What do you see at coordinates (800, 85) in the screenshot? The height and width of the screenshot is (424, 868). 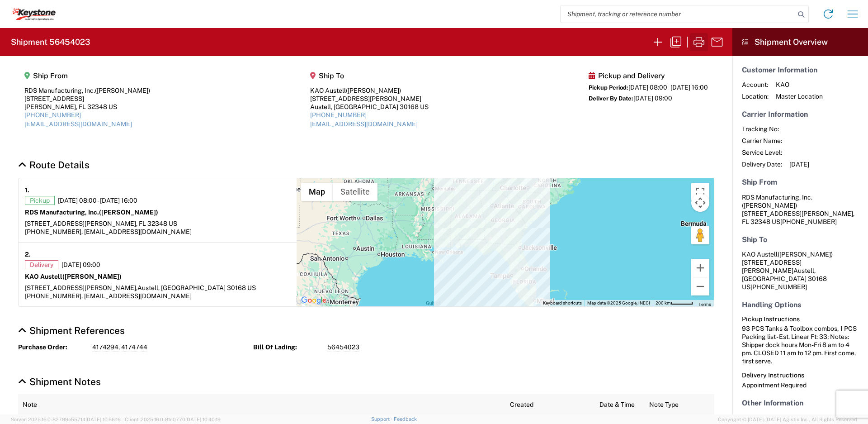 I see `span: KAO` at bounding box center [800, 85].